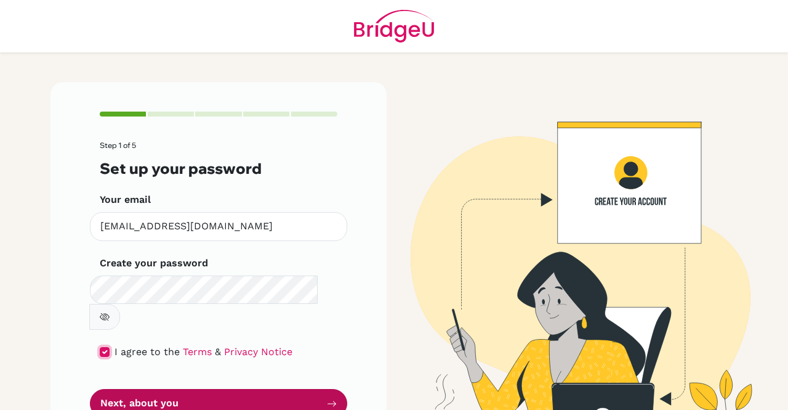  I want to click on span: I agree to the, so click(147, 351).